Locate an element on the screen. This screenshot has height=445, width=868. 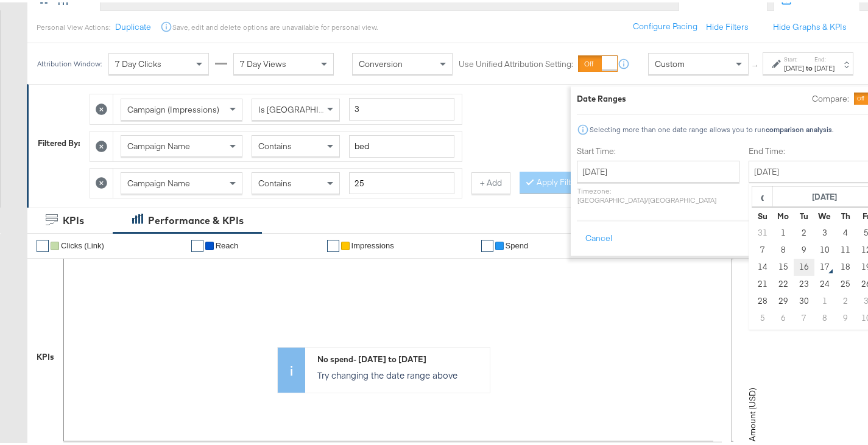
td: 24 is located at coordinates (825, 282).